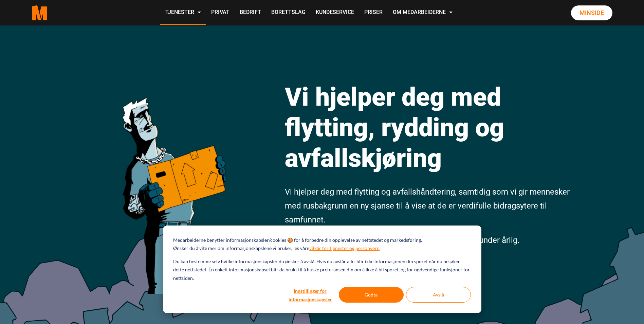 The width and height of the screenshot is (644, 324). I want to click on a: Priser, so click(374, 12).